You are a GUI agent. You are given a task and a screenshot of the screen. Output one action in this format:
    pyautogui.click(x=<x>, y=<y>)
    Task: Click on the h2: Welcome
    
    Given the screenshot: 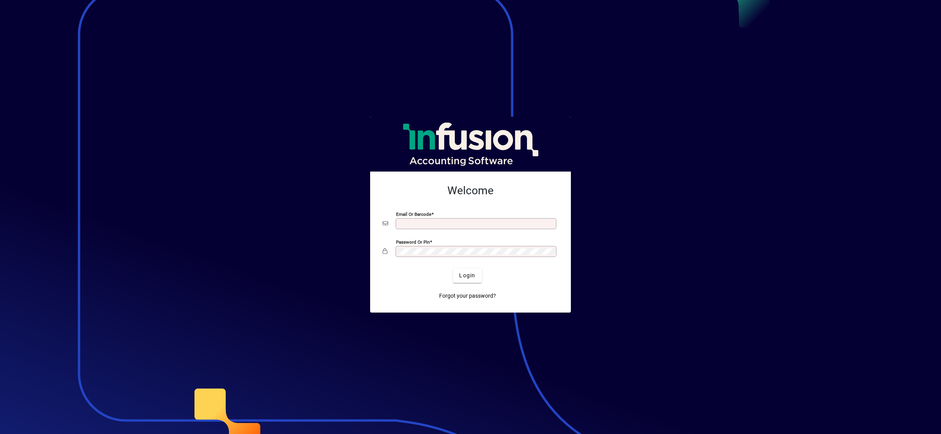 What is the action you would take?
    pyautogui.click(x=470, y=191)
    